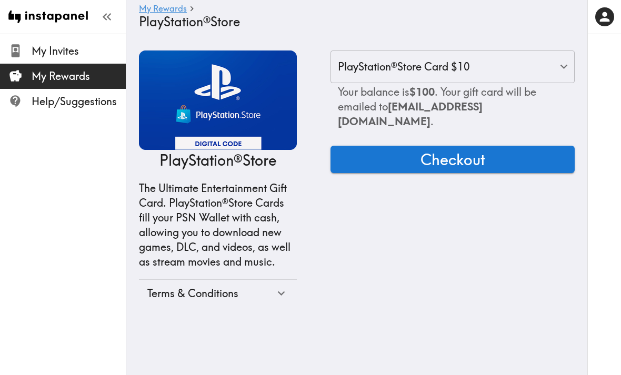  I want to click on span: Checkout, so click(453, 159).